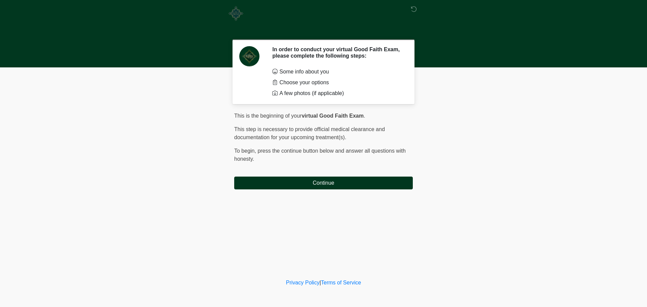 The image size is (647, 307). I want to click on li: Choose your options, so click(337, 83).